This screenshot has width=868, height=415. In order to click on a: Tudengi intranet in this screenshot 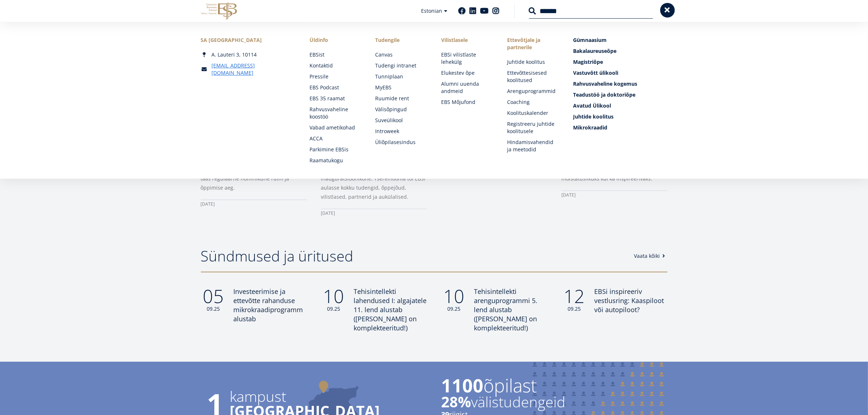, I will do `click(401, 66)`.